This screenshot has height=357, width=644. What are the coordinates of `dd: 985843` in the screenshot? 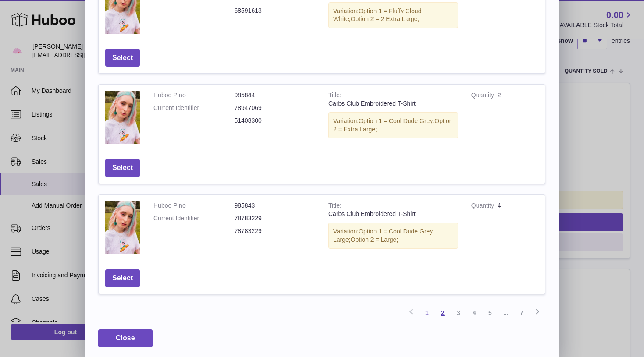 It's located at (275, 206).